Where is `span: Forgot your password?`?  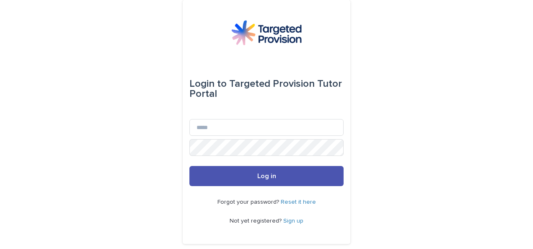
span: Forgot your password? is located at coordinates (249, 202).